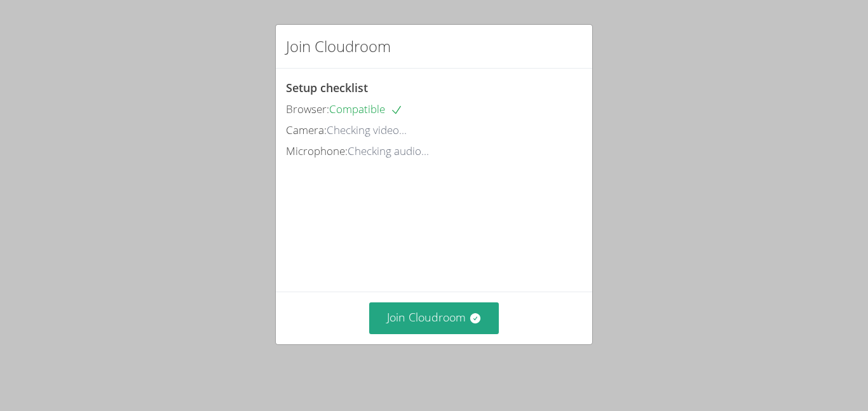  What do you see at coordinates (366, 109) in the screenshot?
I see `span: Compatible` at bounding box center [366, 109].